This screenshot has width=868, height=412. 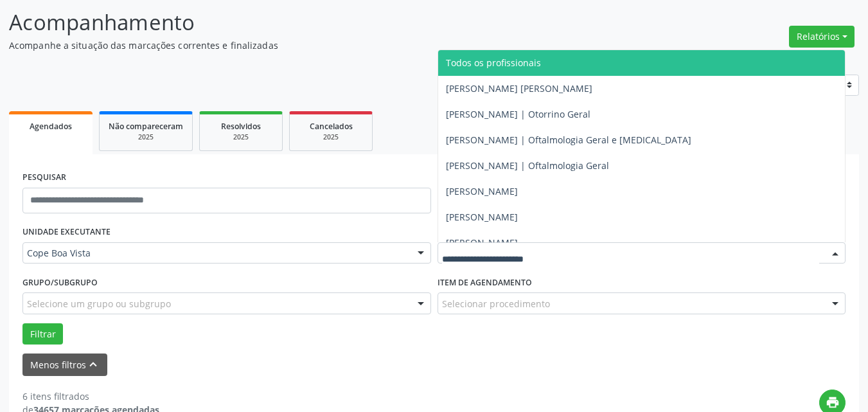 What do you see at coordinates (306, 22) in the screenshot?
I see `p: Acompanhamento` at bounding box center [306, 22].